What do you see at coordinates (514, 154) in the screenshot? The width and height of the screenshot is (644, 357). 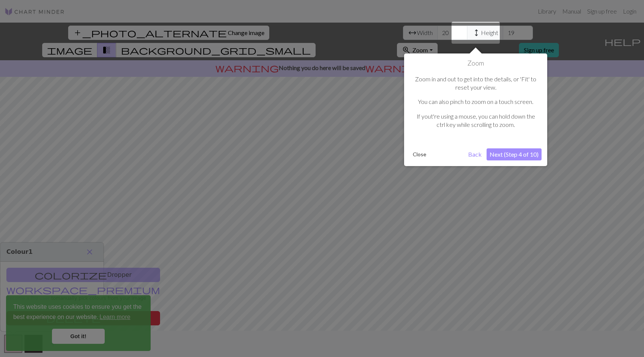 I see `button: Next (Step 4 of 10)` at bounding box center [514, 154].